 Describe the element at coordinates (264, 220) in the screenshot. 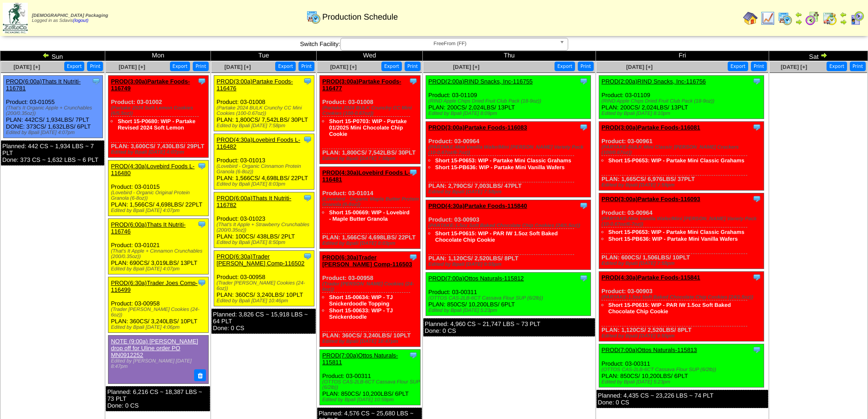

I see `div: Product: 03-01023 PLAN: 100CS / 438LBS / 2PLT` at that location.